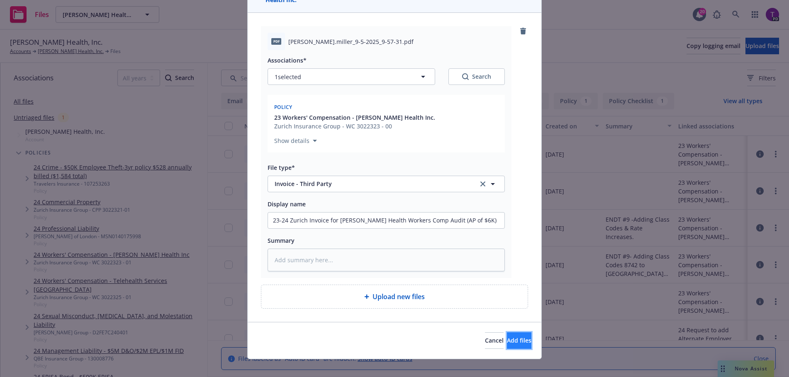 This screenshot has height=377, width=789. What do you see at coordinates (476, 77) in the screenshot?
I see `button: SearchSearch` at bounding box center [476, 77].